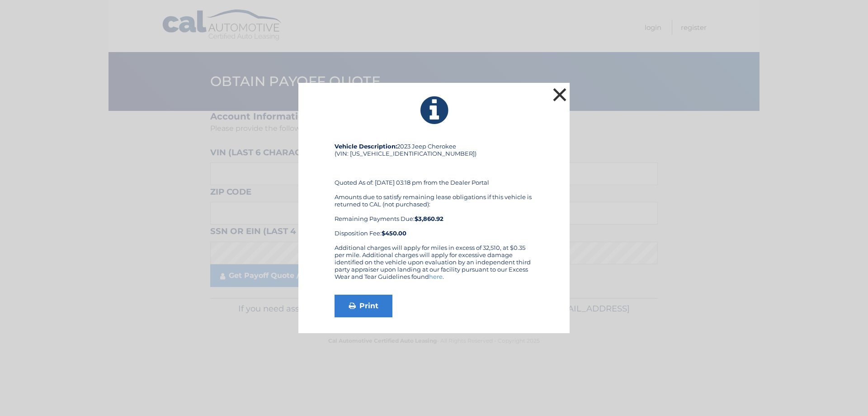 Image resolution: width=868 pixels, height=416 pixels. I want to click on b: $3,860.92, so click(429, 219).